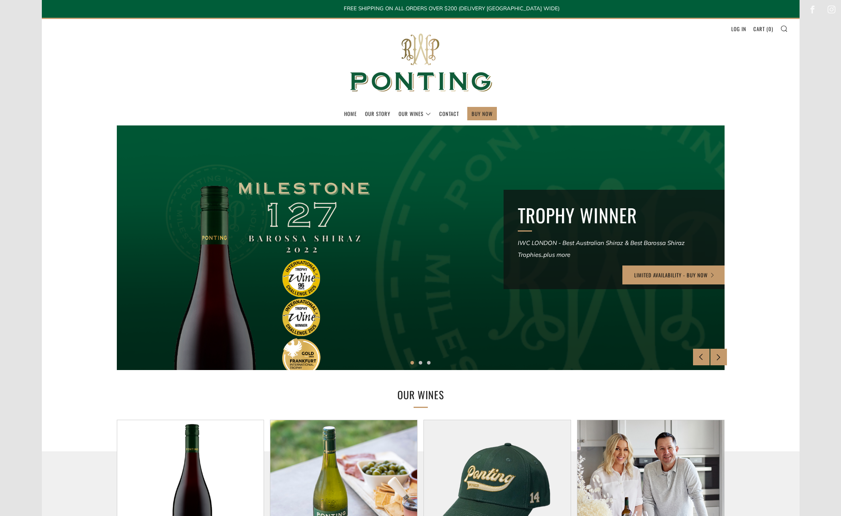 The image size is (841, 516). Describe the element at coordinates (350, 114) in the screenshot. I see `a: Home` at that location.